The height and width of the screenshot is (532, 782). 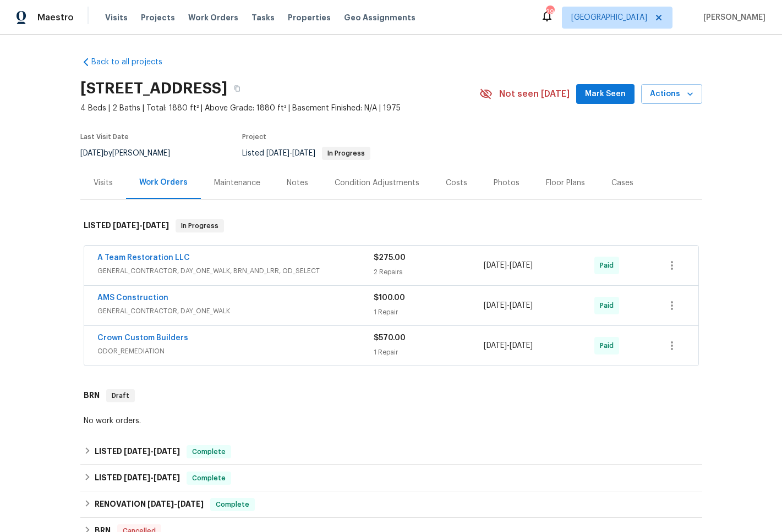 What do you see at coordinates (506, 183) in the screenshot?
I see `div: Photos` at bounding box center [506, 183].